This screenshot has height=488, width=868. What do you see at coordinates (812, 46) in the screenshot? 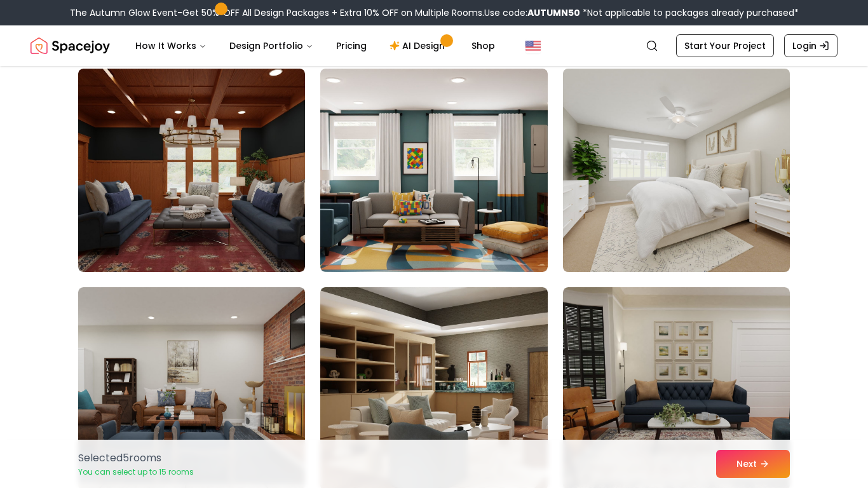
I see `a: Login` at bounding box center [812, 46].